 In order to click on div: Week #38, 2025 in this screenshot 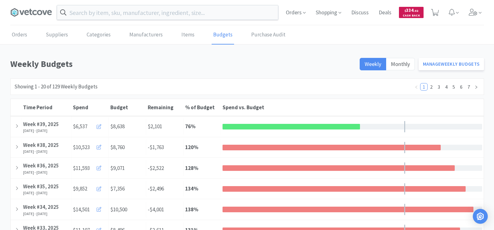, I will do `click(46, 145)`.